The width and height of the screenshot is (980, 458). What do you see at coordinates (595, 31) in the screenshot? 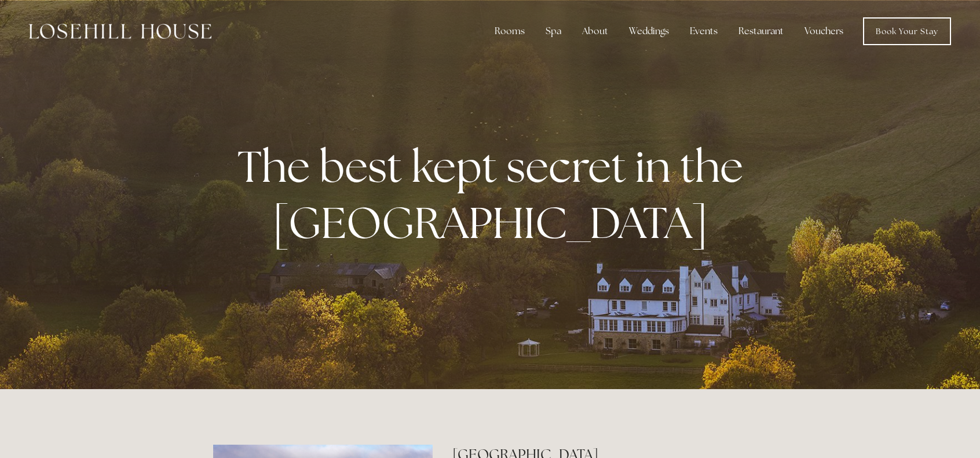
I see `div: About` at bounding box center [595, 31].